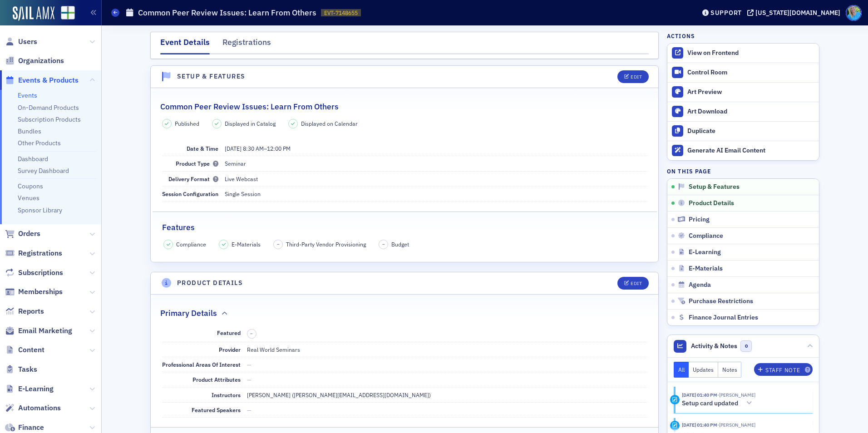 This screenshot has width=868, height=433. Describe the element at coordinates (216, 379) in the screenshot. I see `span: Product Attributes` at that location.